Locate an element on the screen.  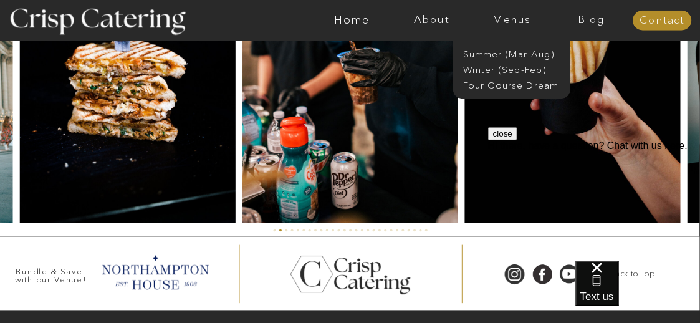
a: Summer (Mar-Aug) is located at coordinates (515, 53).